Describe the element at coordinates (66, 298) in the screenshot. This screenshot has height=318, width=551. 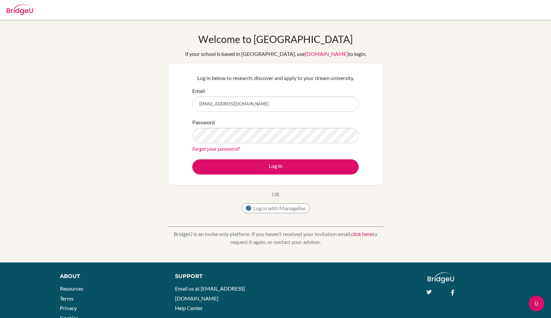
I see `a: Terms` at that location.